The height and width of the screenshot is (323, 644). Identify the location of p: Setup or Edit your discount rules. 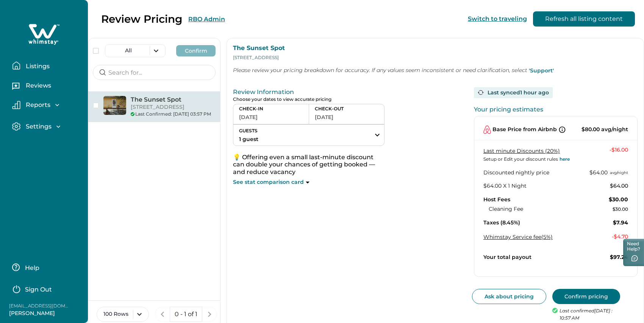
(526, 159).